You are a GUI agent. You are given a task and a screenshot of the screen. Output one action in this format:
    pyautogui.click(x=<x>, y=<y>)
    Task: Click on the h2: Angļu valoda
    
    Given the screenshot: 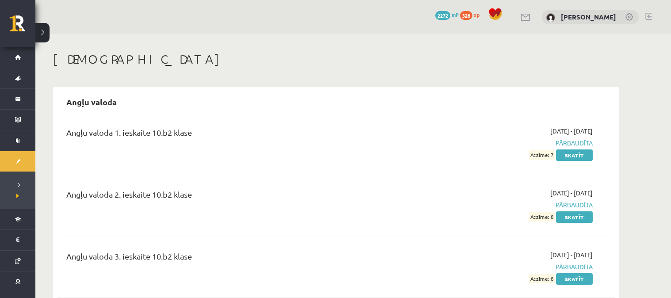 What is the action you would take?
    pyautogui.click(x=92, y=102)
    